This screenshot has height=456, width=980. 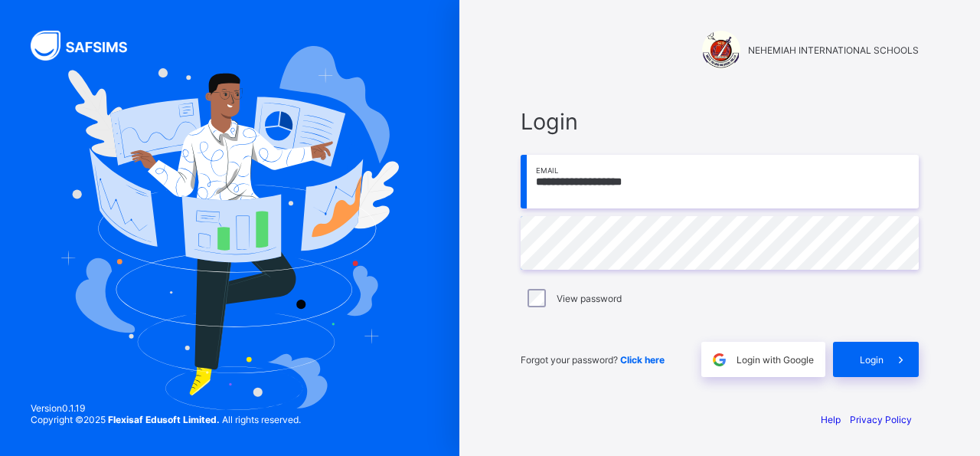 I want to click on a: Help, so click(x=831, y=419).